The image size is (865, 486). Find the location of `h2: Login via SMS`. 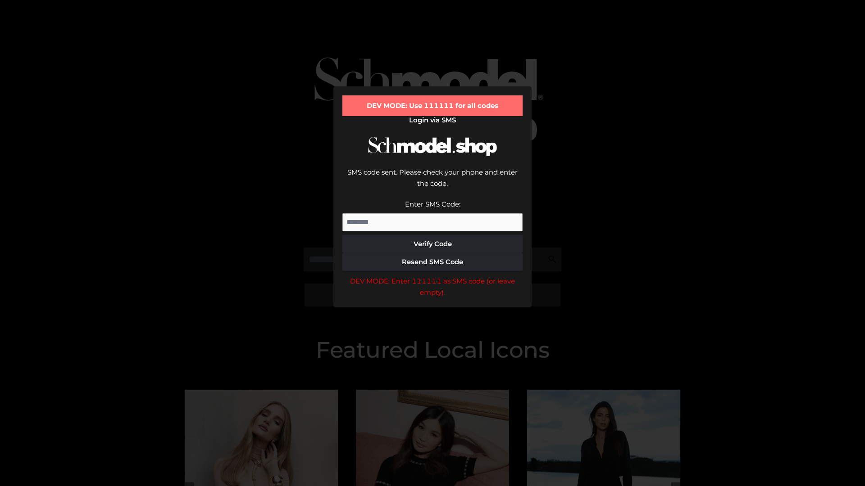

h2: Login via SMS is located at coordinates (432, 120).